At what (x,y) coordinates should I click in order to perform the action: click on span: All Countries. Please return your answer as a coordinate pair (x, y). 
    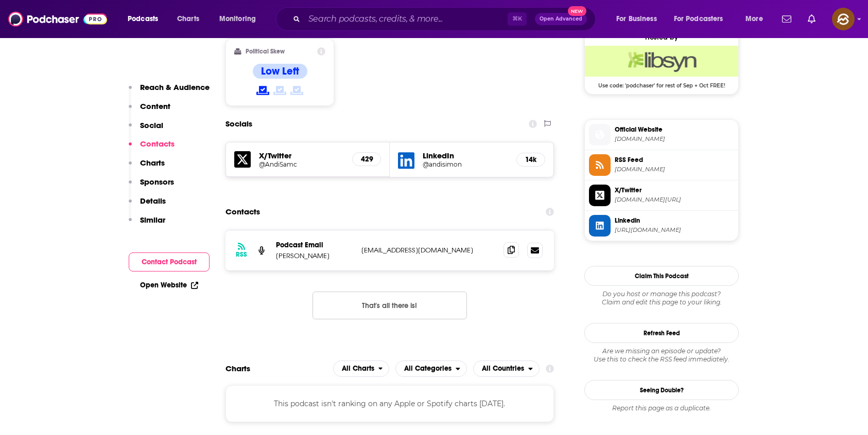
    Looking at the image, I should click on (503, 369).